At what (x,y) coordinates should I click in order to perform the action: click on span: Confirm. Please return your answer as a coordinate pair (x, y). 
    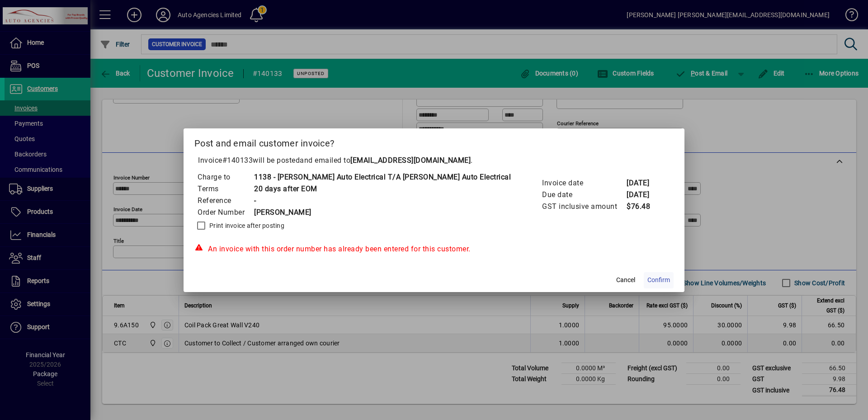
    Looking at the image, I should click on (659, 280).